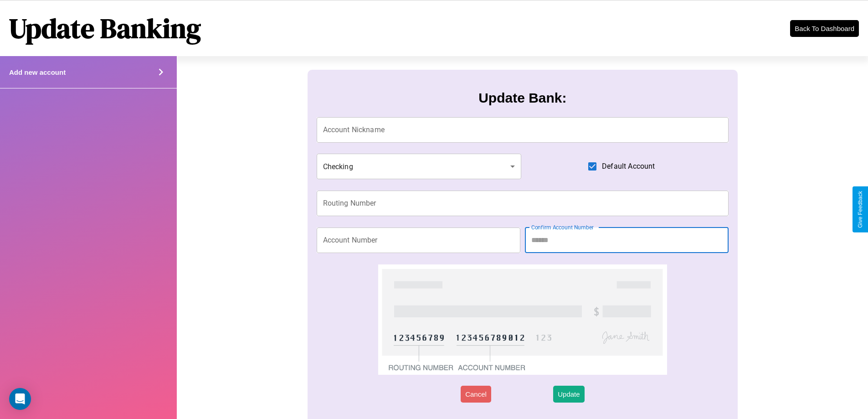 Image resolution: width=868 pixels, height=419 pixels. What do you see at coordinates (105, 29) in the screenshot?
I see `h1: Update Banking` at bounding box center [105, 29].